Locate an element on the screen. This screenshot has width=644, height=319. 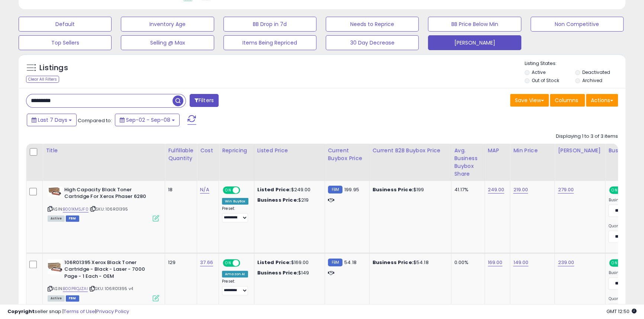
span: 2025-09-17 12:50 GMT is located at coordinates (621, 311).